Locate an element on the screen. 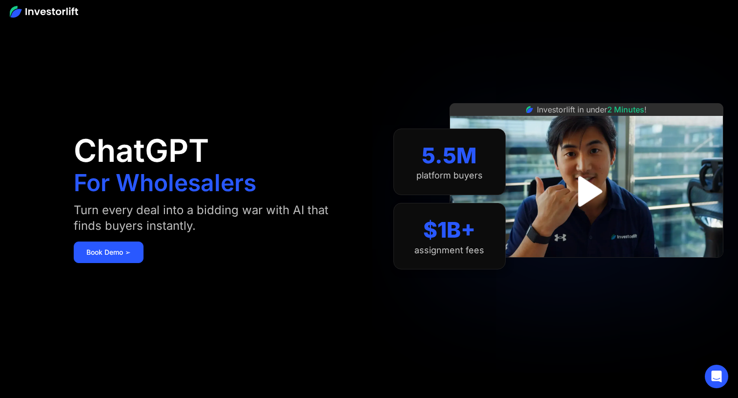  div: platform buyers is located at coordinates (450, 175).